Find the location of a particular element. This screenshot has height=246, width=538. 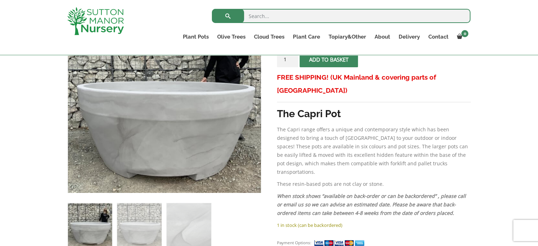

a: Contact is located at coordinates (438, 37).